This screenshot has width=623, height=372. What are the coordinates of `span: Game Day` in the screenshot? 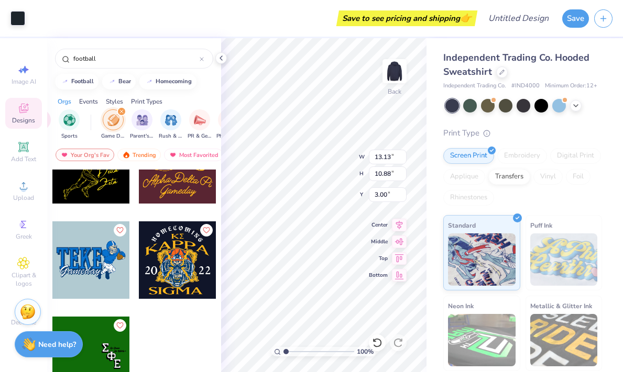 It's located at (113, 136).